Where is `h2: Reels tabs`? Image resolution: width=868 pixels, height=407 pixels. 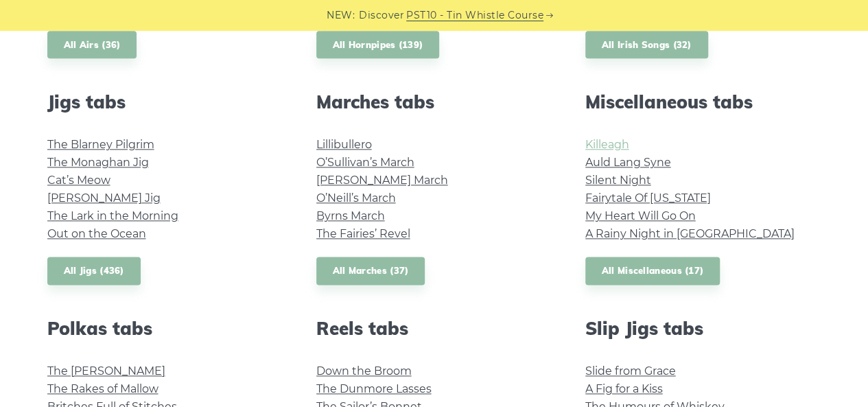 h2: Reels tabs is located at coordinates (434, 328).